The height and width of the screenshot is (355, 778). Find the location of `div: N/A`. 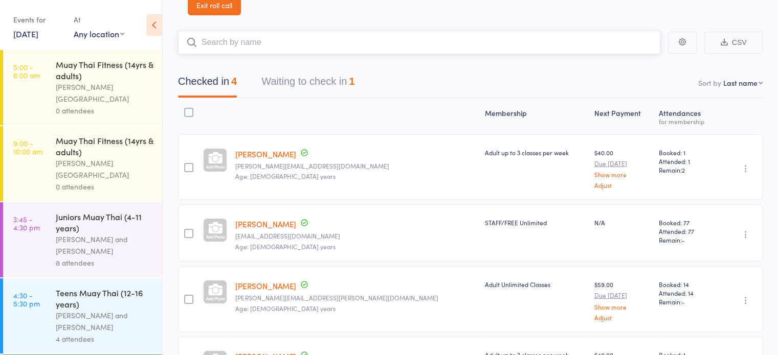

div: N/A is located at coordinates (622, 222).